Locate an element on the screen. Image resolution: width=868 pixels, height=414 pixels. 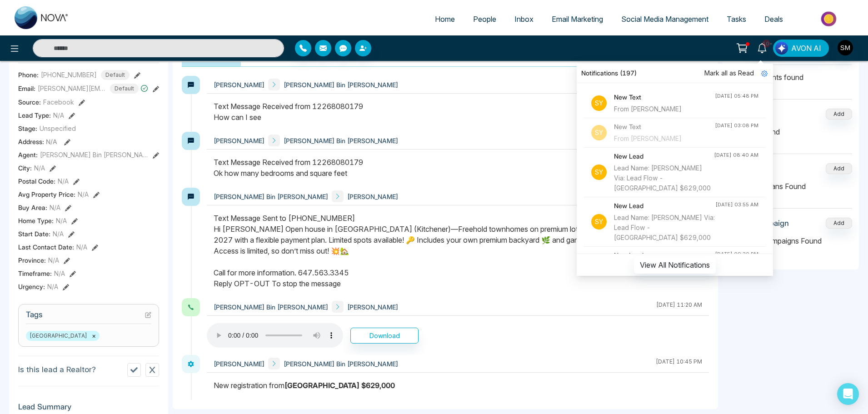
a: Email Marketing is located at coordinates (577, 19).